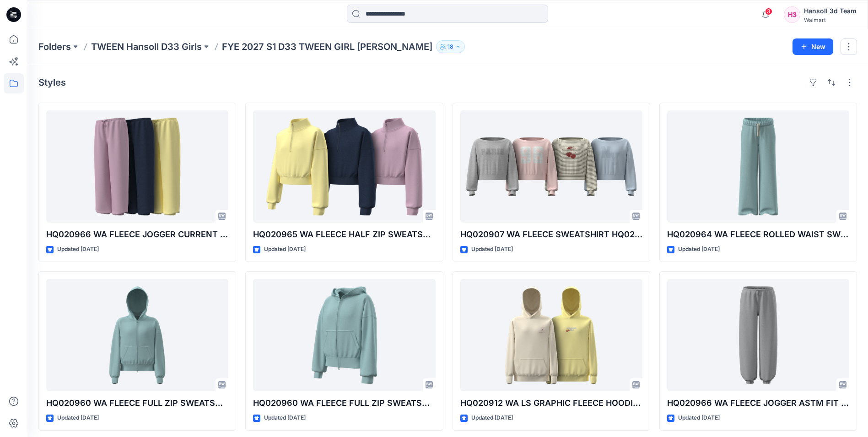 Image resolution: width=868 pixels, height=437 pixels. What do you see at coordinates (758, 403) in the screenshot?
I see `p: HQ020966 WA FLEECE JOGGER ASTM FIT L(10/12)` at bounding box center [758, 403].